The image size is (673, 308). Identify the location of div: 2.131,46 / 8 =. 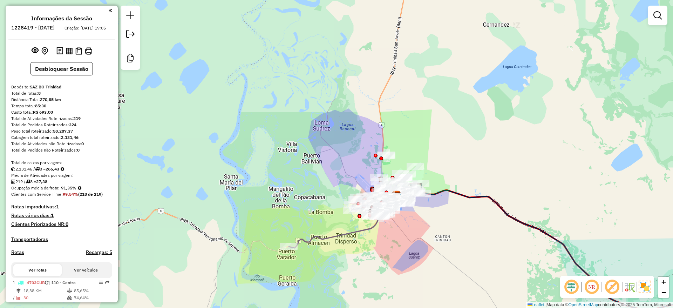
(62, 169).